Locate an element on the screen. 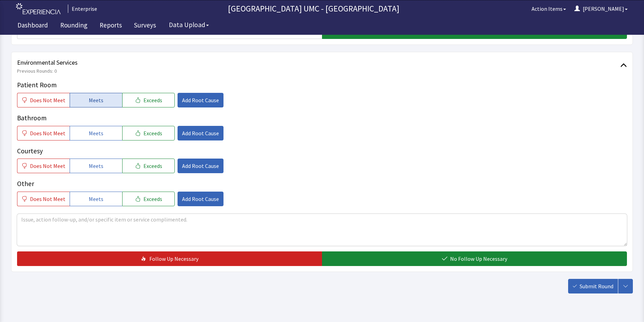 Image resolution: width=644 pixels, height=322 pixels. span: Environmental Services is located at coordinates (318, 62).